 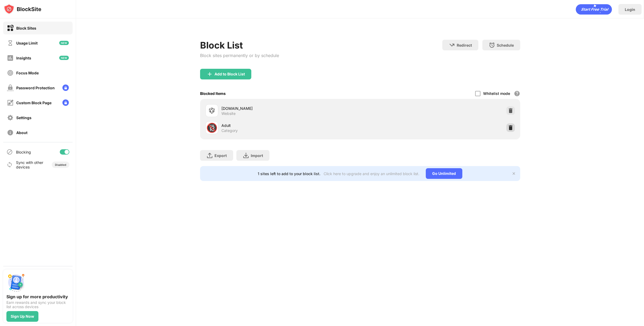 What do you see at coordinates (34, 103) in the screenshot?
I see `div: Custom Block Page` at bounding box center [34, 103].